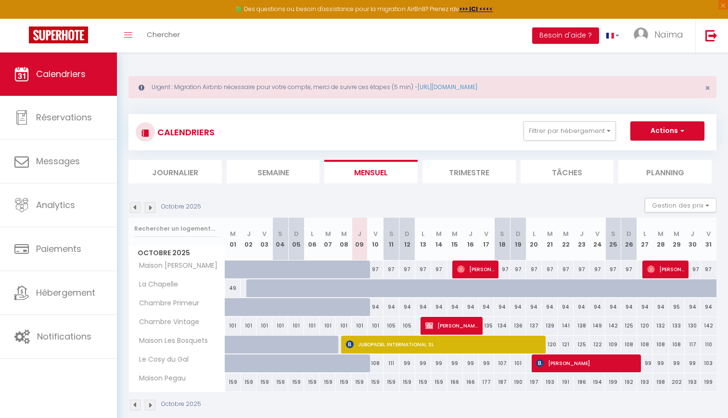 The width and height of the screenshot is (728, 418). What do you see at coordinates (175, 171) in the screenshot?
I see `li: Journalier` at bounding box center [175, 171].